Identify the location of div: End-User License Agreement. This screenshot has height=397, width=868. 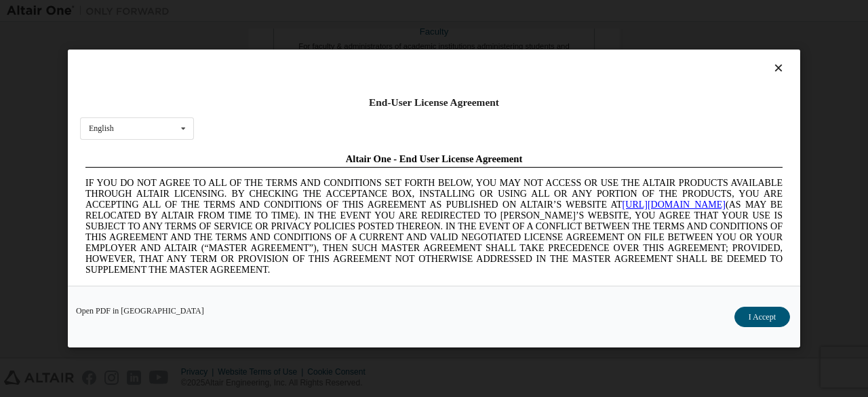
(434, 103).